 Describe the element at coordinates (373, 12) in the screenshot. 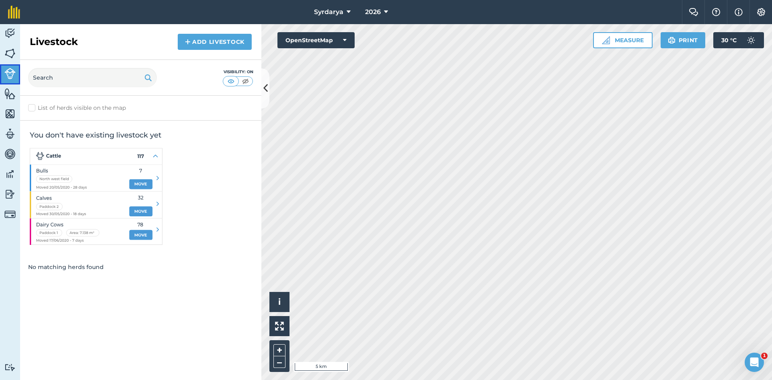

I see `span: 2026` at that location.